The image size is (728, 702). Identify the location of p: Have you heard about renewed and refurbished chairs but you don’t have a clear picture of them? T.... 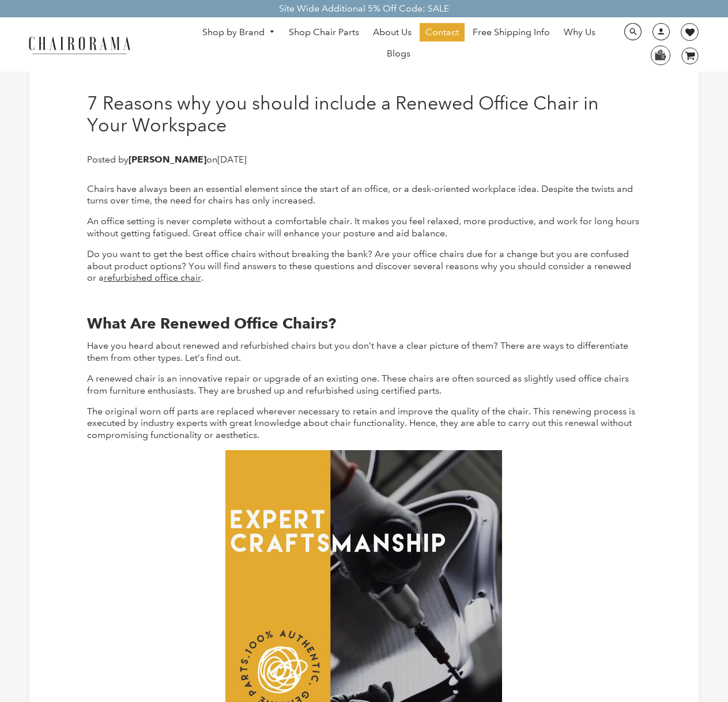
(364, 352).